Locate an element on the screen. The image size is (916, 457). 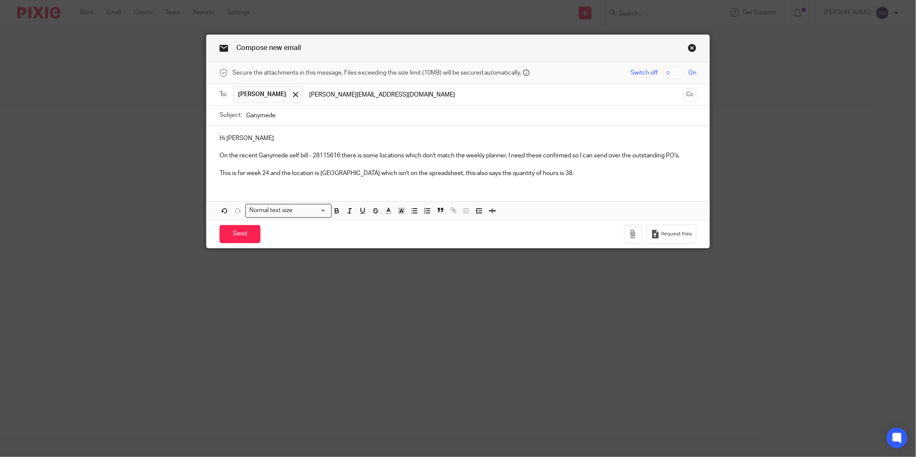
span: Switch off is located at coordinates (644, 73).